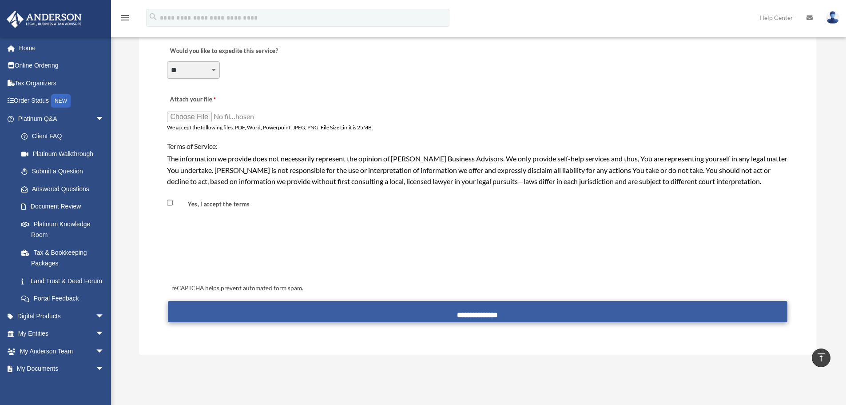 This screenshot has width=846, height=405. I want to click on a: My Documentsarrow_drop_down, so click(62, 369).